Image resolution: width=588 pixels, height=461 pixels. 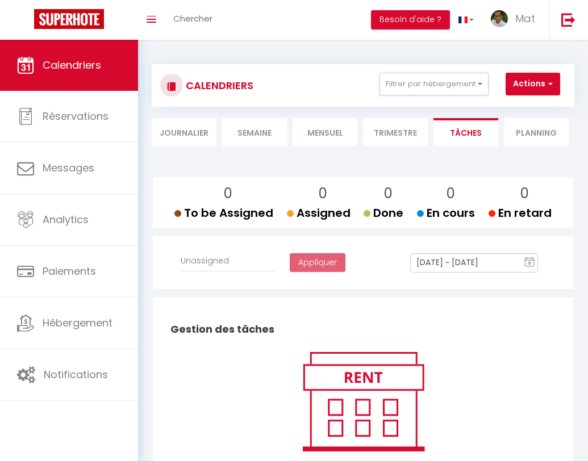 What do you see at coordinates (255, 132) in the screenshot?
I see `li: Semaine` at bounding box center [255, 132].